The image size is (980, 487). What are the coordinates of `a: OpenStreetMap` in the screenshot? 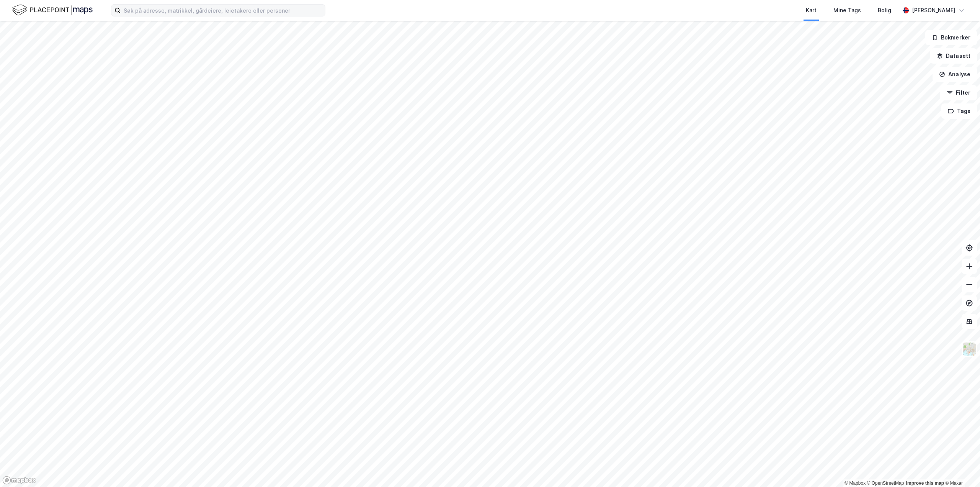 It's located at (886, 484).